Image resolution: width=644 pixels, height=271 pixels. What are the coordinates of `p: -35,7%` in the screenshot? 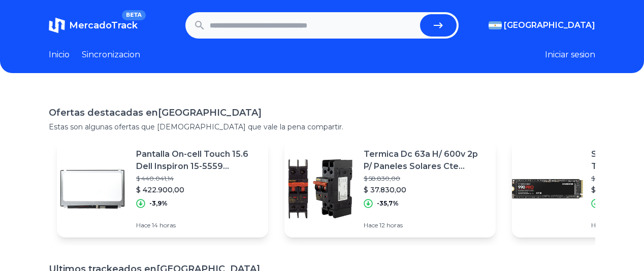 It's located at (387, 203).